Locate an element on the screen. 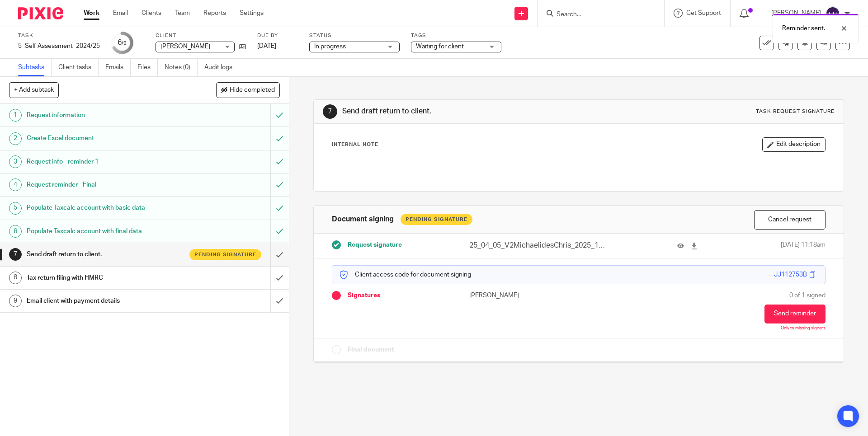 The height and width of the screenshot is (436, 868). a: Reports is located at coordinates (215, 13).